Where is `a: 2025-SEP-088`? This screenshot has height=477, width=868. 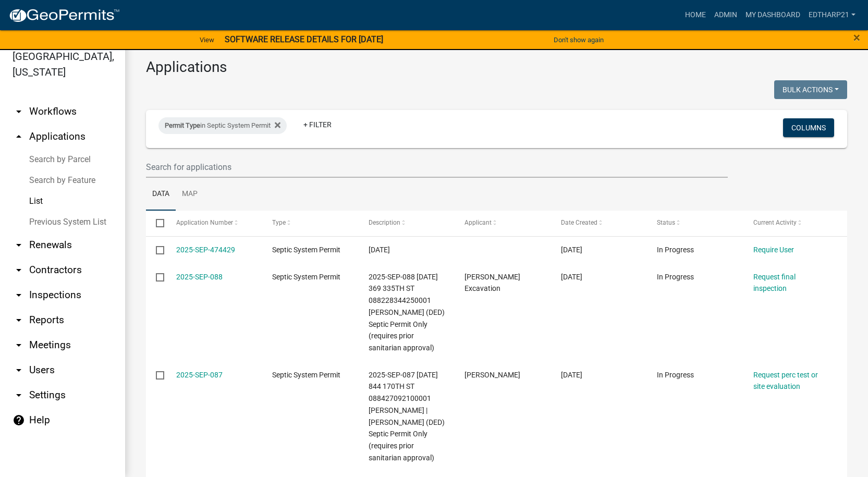
a: 2025-SEP-088 is located at coordinates (199, 277).